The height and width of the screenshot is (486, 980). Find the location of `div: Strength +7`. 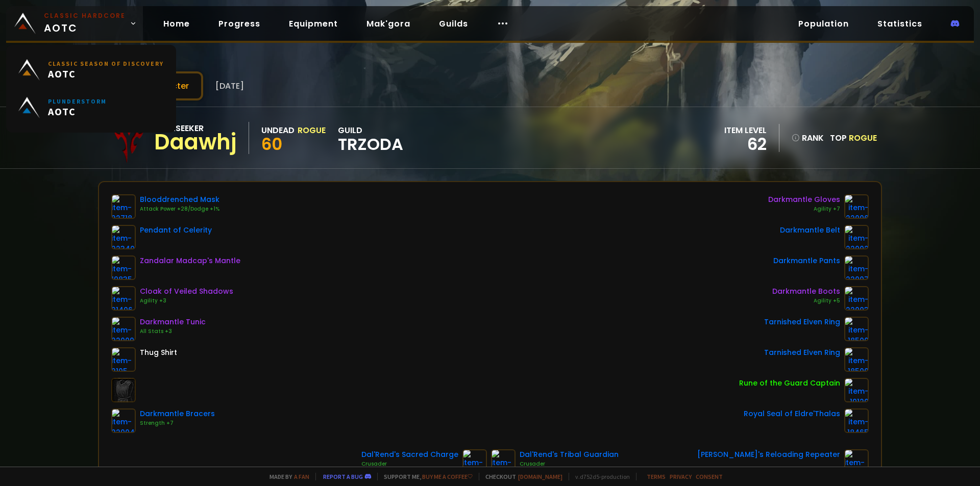

div: Strength +7 is located at coordinates (177, 424).